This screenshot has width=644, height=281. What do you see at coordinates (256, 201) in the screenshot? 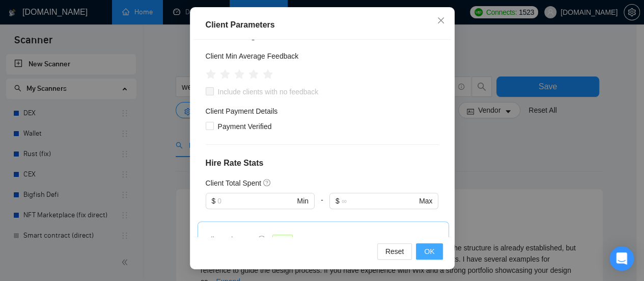
I see `input: 0` at bounding box center [256, 201].